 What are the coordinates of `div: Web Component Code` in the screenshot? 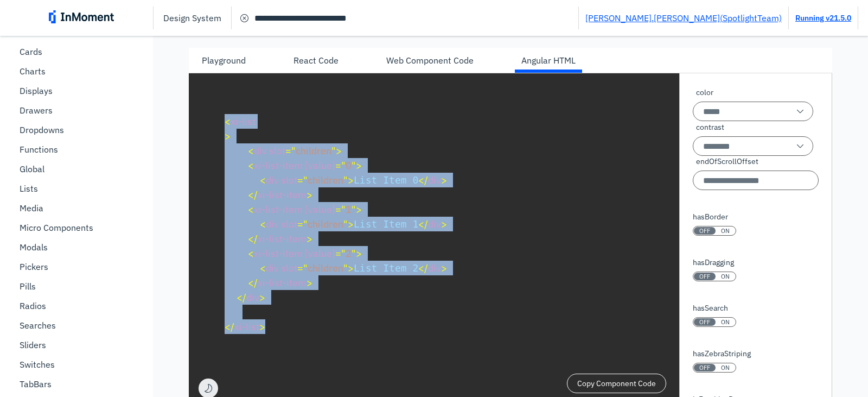 It's located at (429, 61).